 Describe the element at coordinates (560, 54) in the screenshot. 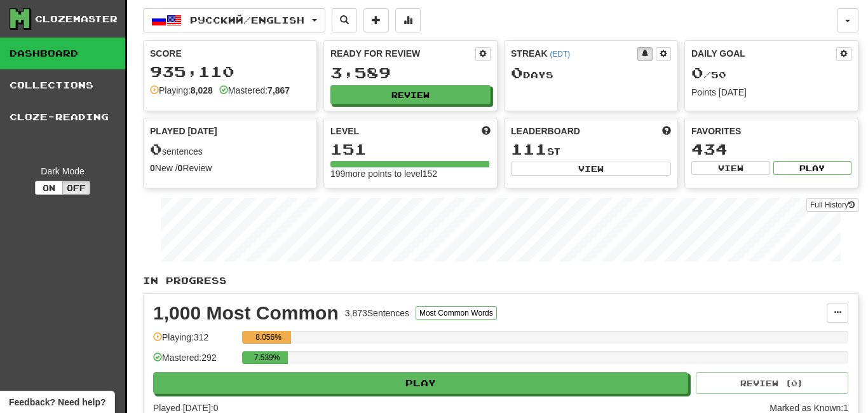

I see `a: (EDT)` at that location.